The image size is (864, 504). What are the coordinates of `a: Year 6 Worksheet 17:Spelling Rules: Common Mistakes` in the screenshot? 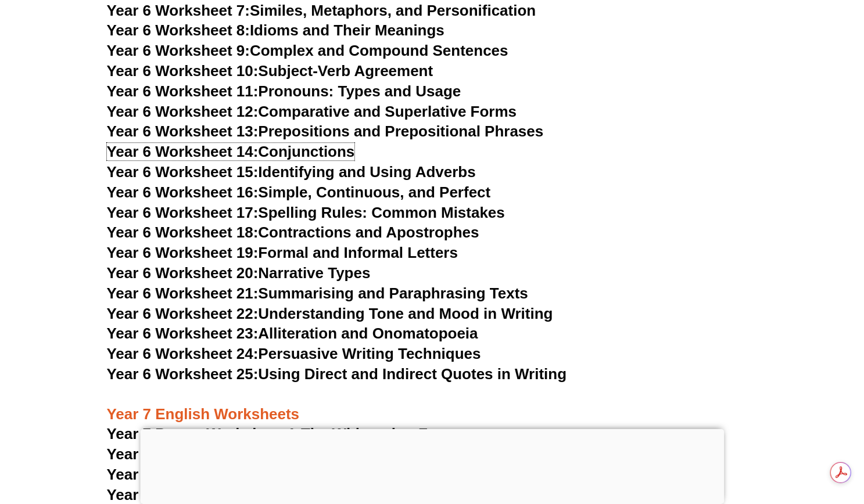 It's located at (306, 212).